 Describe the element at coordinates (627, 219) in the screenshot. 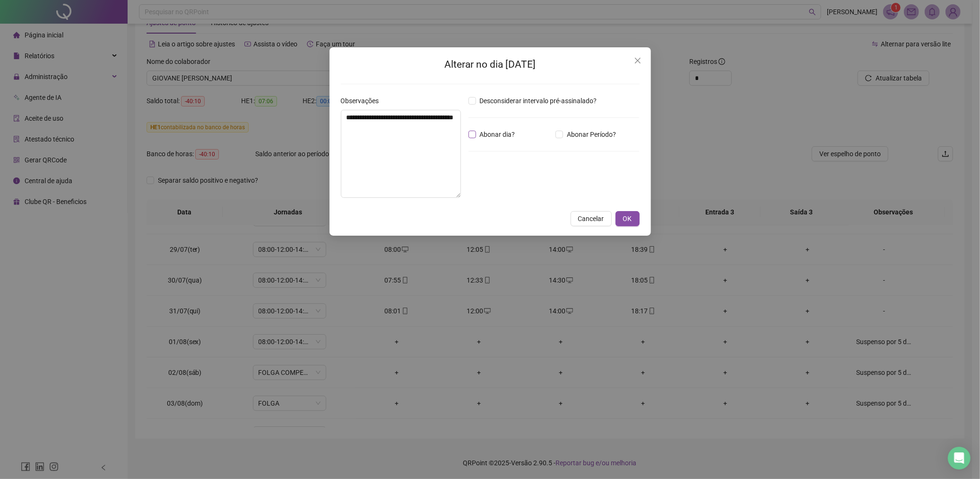

I see `button: OK` at that location.